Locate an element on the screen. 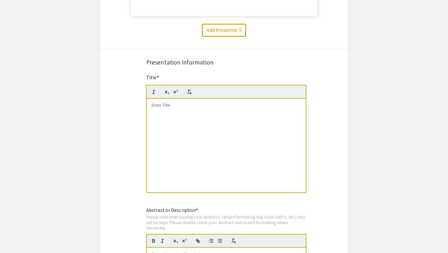  mat-label: Title is located at coordinates (153, 77).